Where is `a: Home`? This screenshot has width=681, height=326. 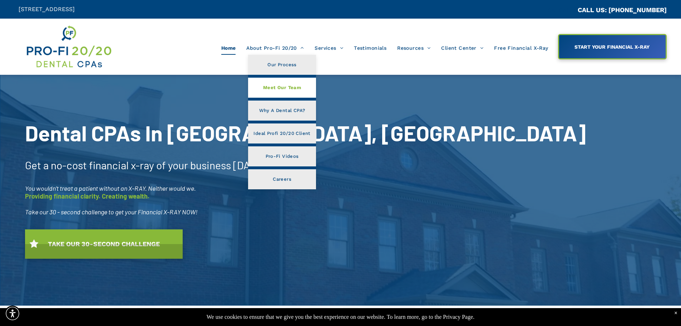
a: Home is located at coordinates (228, 48).